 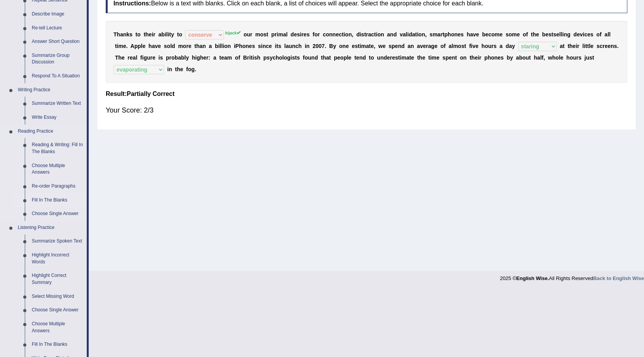 What do you see at coordinates (50, 90) in the screenshot?
I see `a: Writing Practice` at bounding box center [50, 90].